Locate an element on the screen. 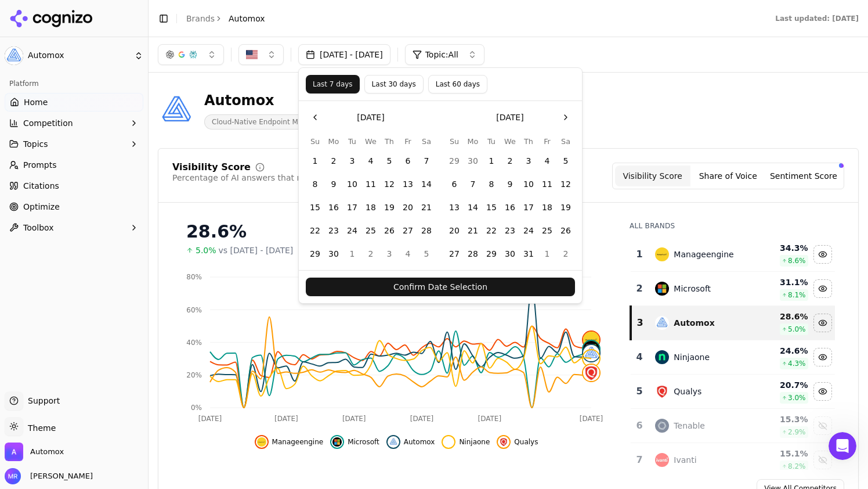 Image resolution: width=868 pixels, height=489 pixels. div: Automox is located at coordinates (694, 323).